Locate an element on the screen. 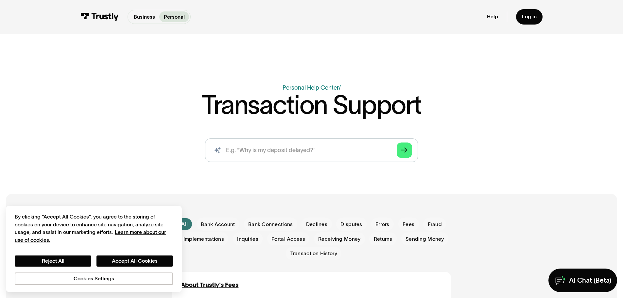 The width and height of the screenshot is (623, 298). form: Email Form is located at coordinates (311, 239).